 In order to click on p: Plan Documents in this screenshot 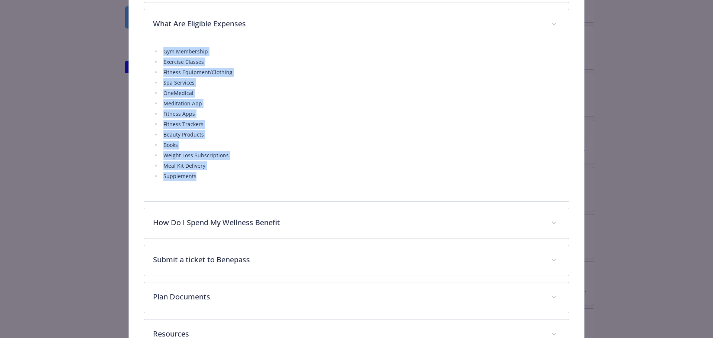, I will do `click(347, 297)`.